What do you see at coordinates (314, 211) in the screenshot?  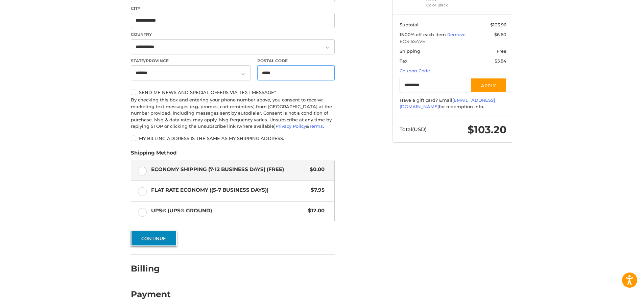 I see `span: $12.00` at bounding box center [314, 211].